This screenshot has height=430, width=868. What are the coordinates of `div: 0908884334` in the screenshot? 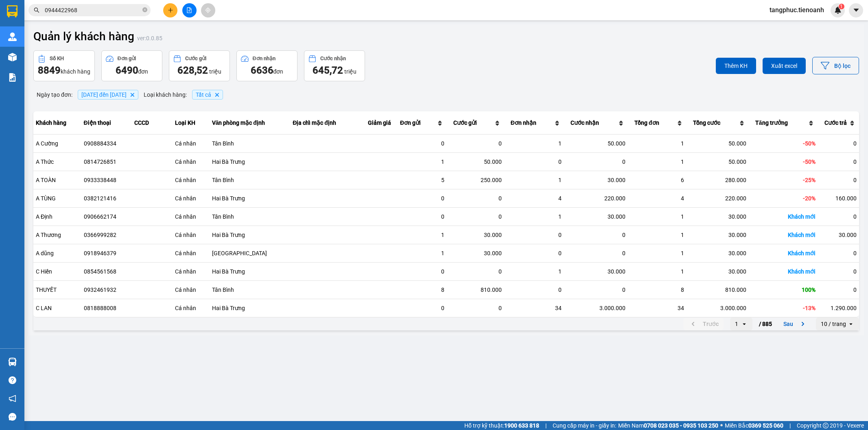 It's located at (106, 144).